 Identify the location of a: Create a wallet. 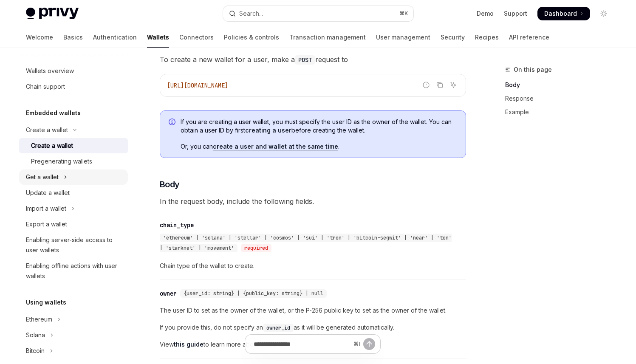
(74, 146).